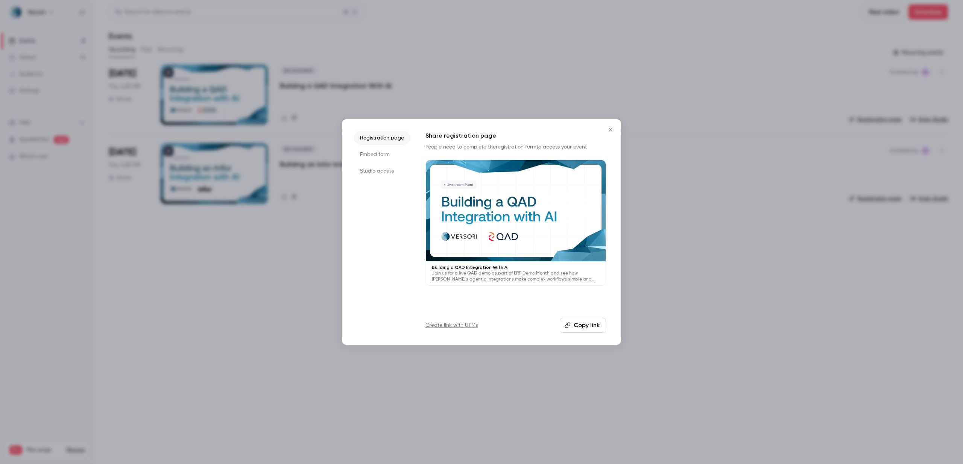 The width and height of the screenshot is (963, 464). I want to click on h1: Share registration page, so click(516, 136).